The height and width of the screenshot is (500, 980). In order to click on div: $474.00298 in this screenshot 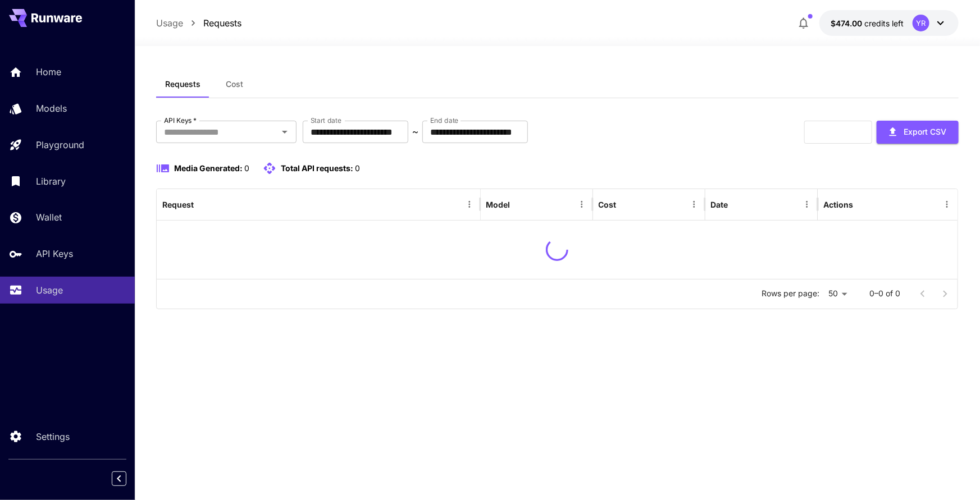, I will do `click(867, 23)`.